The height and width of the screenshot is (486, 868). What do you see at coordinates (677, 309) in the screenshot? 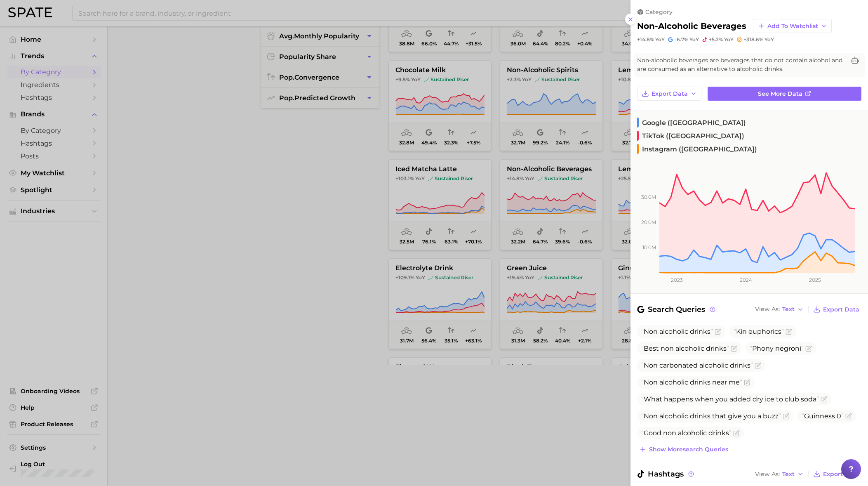
I see `span: Search Queries` at bounding box center [677, 309].